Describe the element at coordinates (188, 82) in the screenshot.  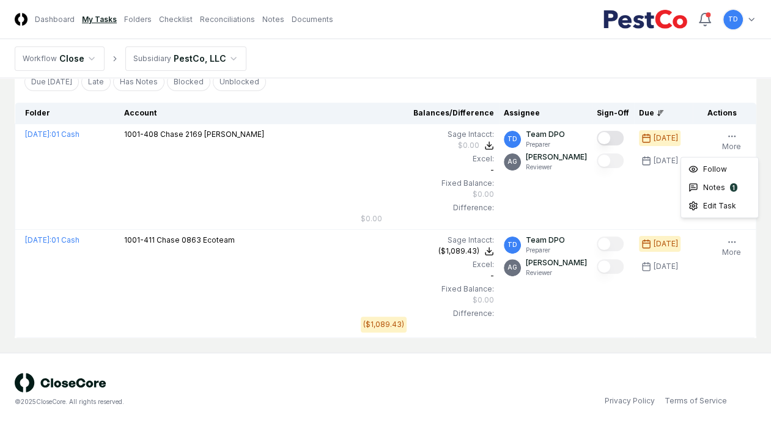
I see `button: Blocked` at that location.